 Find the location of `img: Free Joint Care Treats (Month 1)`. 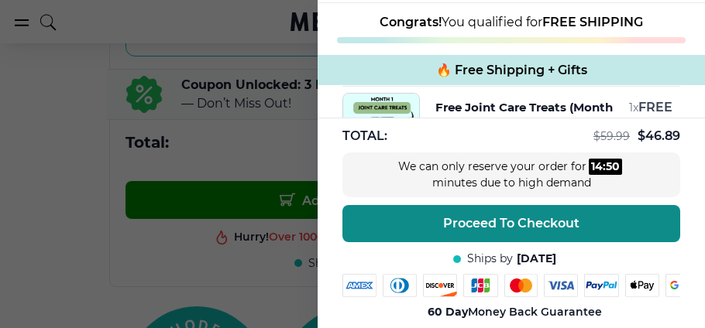

img: Free Joint Care Treats (Month 1) is located at coordinates (381, 132).